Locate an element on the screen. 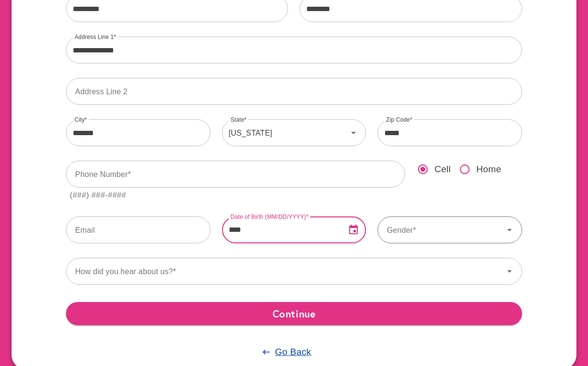 This screenshot has height=366, width=588. span: Cell is located at coordinates (443, 169).